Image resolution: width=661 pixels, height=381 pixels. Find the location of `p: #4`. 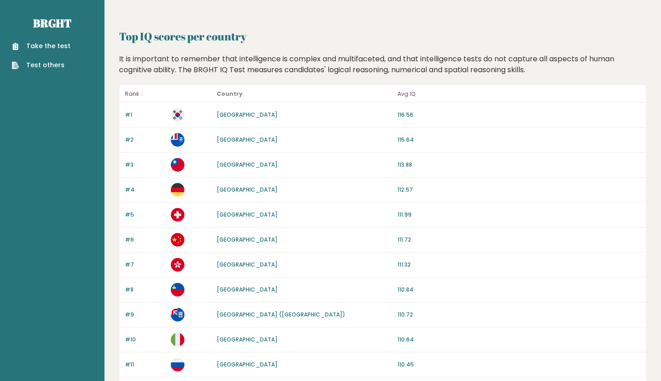

p: #4 is located at coordinates (145, 190).